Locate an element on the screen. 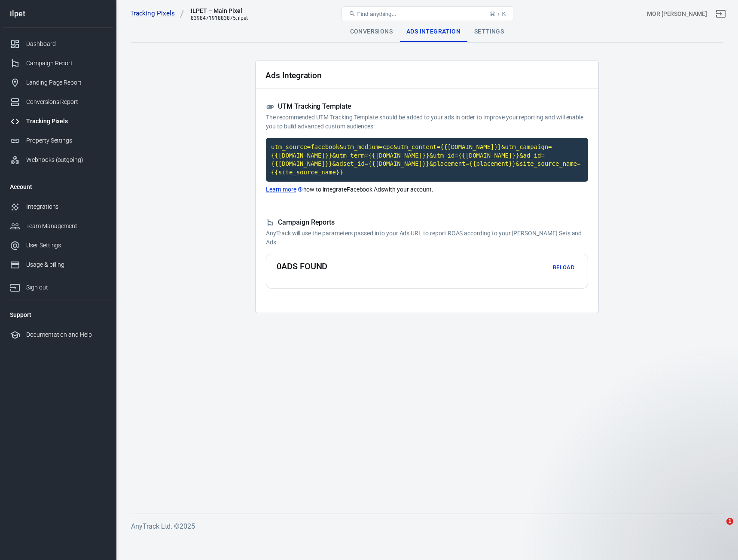  div: Integrations is located at coordinates (66, 207).